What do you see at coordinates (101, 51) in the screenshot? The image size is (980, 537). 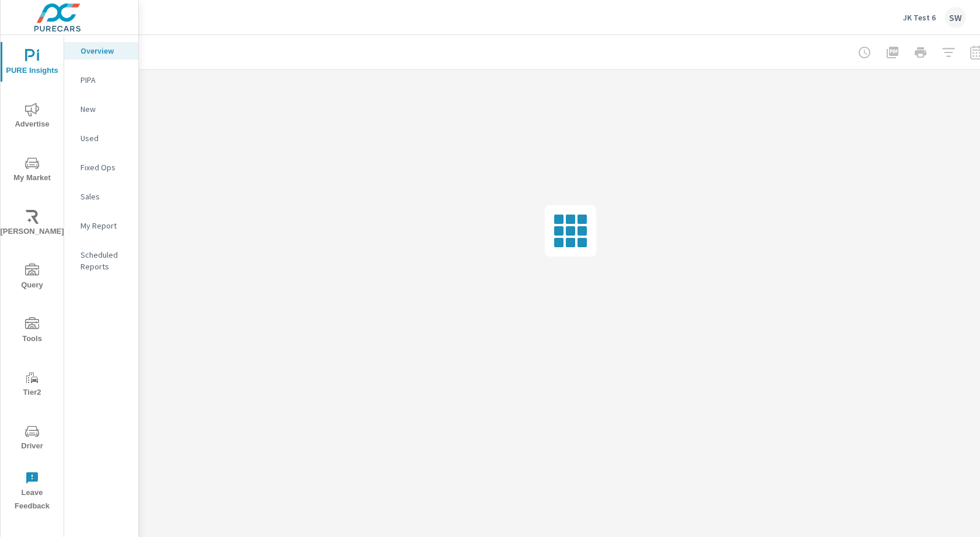 I see `div: Overview` at bounding box center [101, 51].